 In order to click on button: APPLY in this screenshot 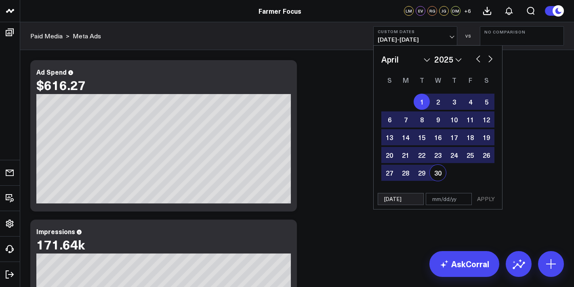, I will do `click(486, 199)`.